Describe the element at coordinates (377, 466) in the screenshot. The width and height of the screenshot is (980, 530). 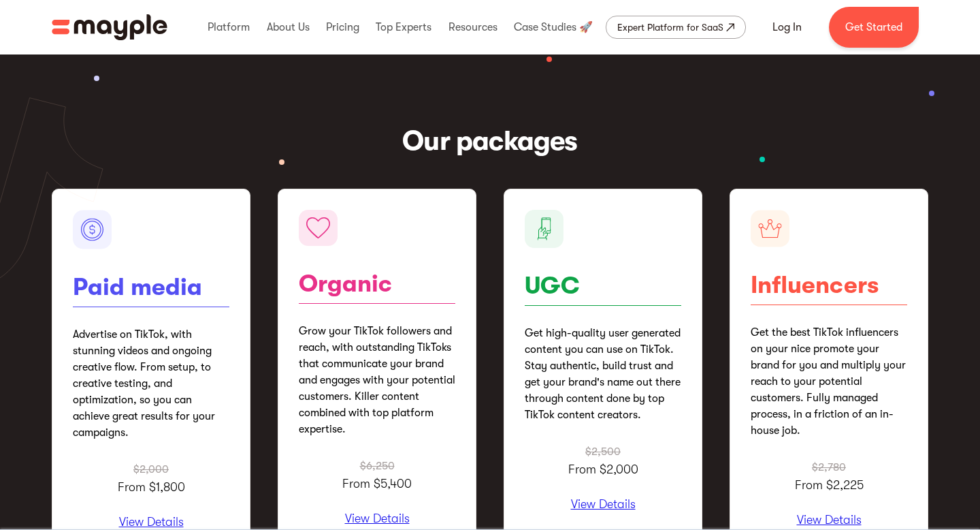
I see `span: $6,250` at that location.